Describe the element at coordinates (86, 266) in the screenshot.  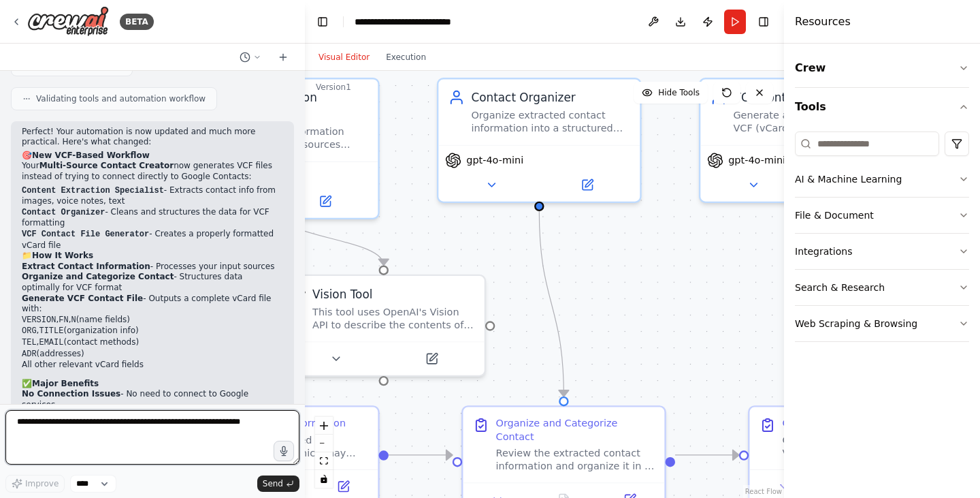
I see `strong: Extract Contact Information` at that location.